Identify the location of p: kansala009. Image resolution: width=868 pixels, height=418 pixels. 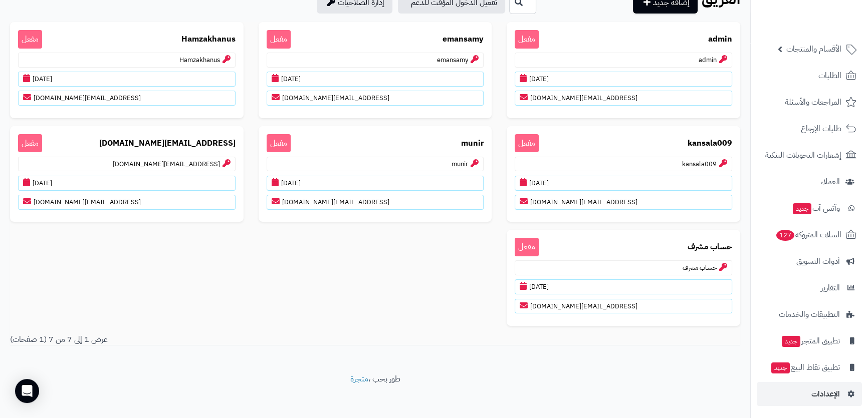
(623, 164).